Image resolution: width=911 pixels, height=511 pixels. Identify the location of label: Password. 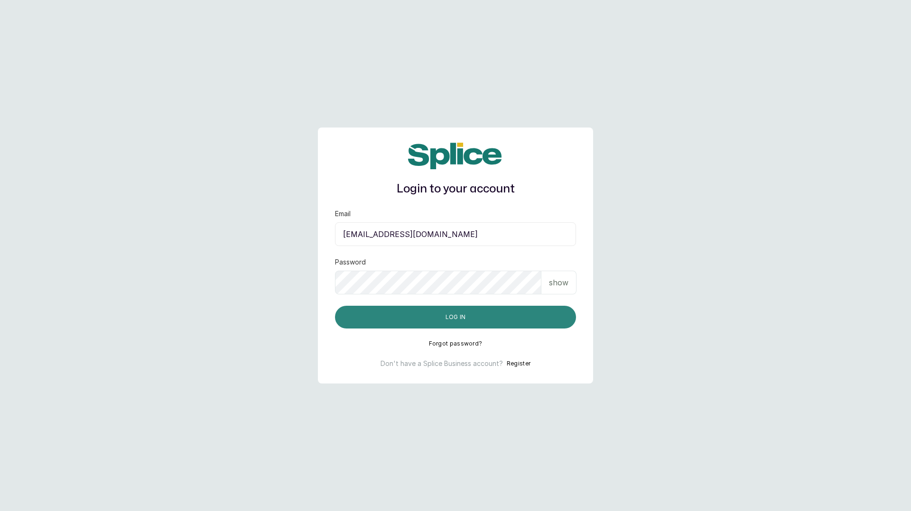
(350, 262).